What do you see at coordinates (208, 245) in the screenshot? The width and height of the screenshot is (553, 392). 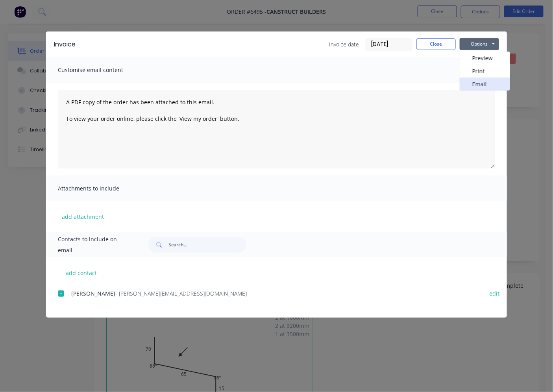 I see `input: Search...` at bounding box center [208, 245].